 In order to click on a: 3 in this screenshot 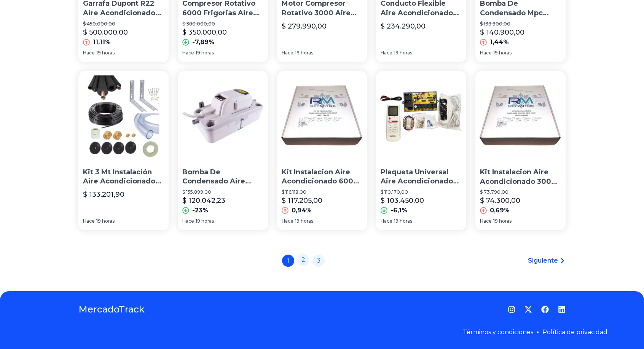, I will do `click(318, 261)`.